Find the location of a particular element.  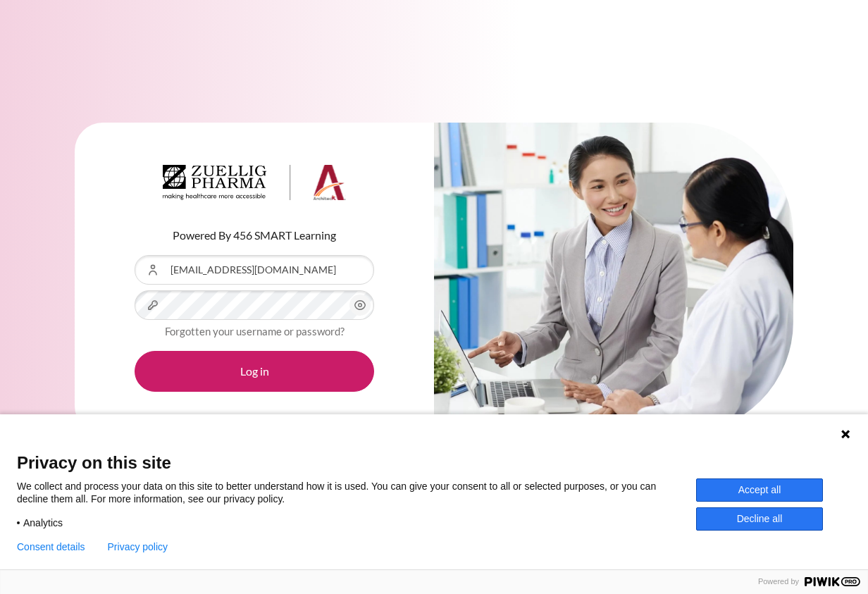

span: Privacy on this site is located at coordinates (434, 462).